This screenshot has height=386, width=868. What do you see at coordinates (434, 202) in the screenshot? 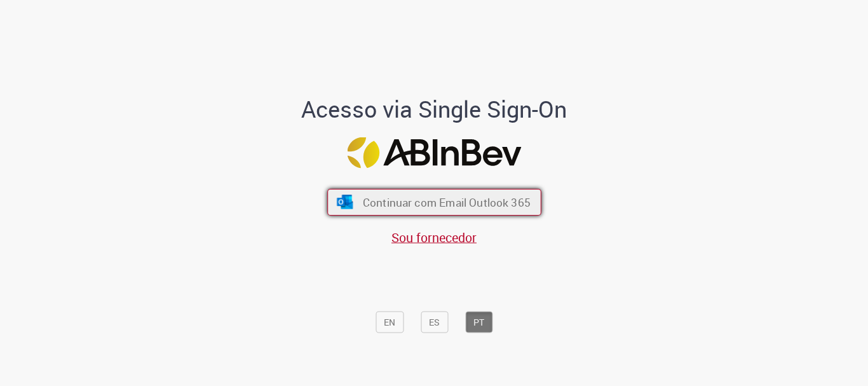
I see `button: ícone Azure/Microsoft 360 Continuar com Email Outlook 365` at bounding box center [434, 202].